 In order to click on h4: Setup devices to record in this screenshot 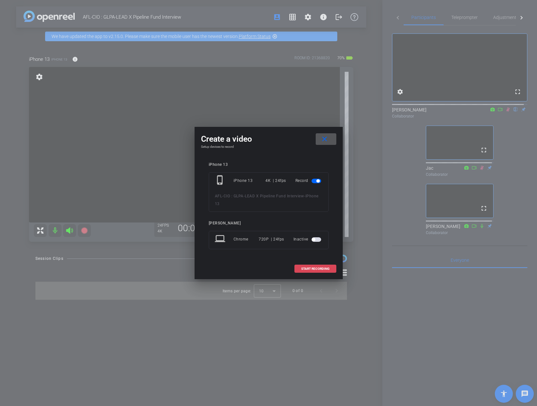, I will do `click(268, 147)`.